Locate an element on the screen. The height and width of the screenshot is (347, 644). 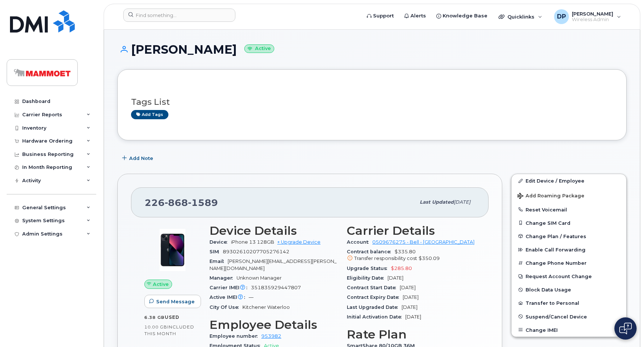
span: Manager is located at coordinates (223, 278).